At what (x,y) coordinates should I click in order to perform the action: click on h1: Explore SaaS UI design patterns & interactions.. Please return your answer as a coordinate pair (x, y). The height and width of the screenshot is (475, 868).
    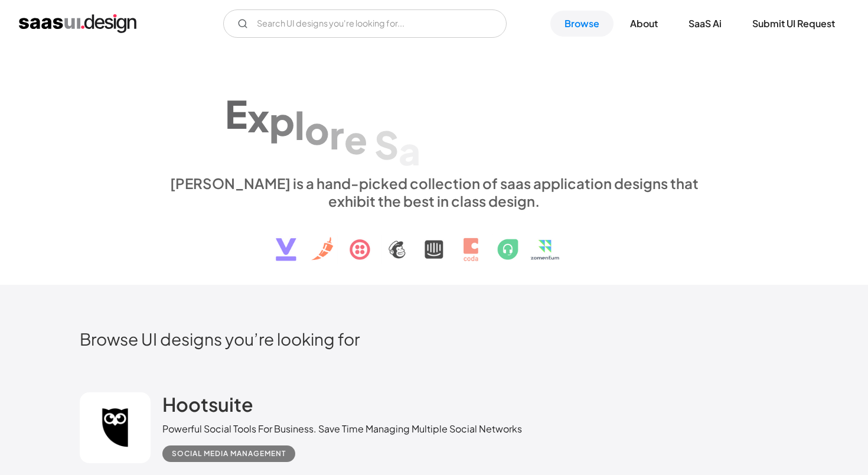
    Looking at the image, I should click on (434, 117).